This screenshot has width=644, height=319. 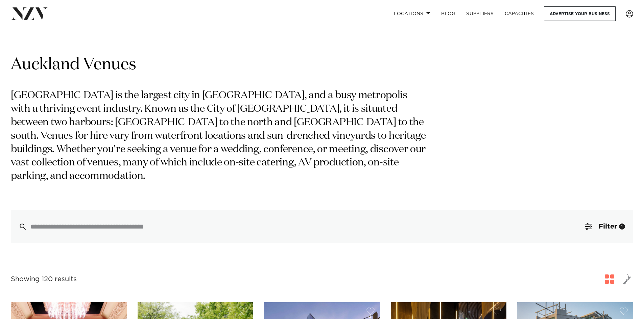 I want to click on span: Filter, so click(x=608, y=226).